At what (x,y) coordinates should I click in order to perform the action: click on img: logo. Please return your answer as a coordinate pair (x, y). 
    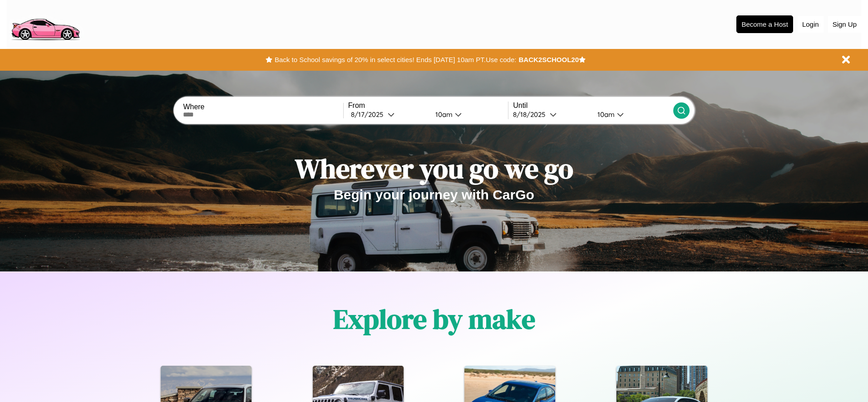
    Looking at the image, I should click on (45, 24).